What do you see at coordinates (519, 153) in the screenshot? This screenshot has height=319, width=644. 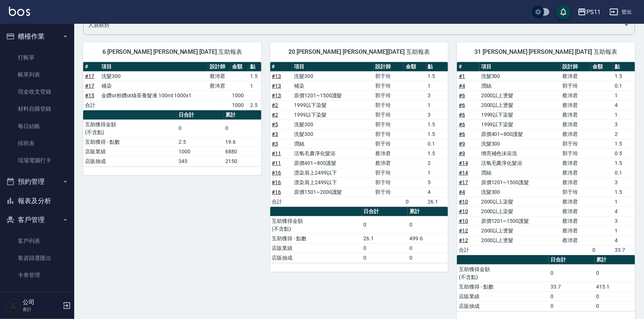 I see `td: 增亮補色沫浴洗` at bounding box center [519, 153].